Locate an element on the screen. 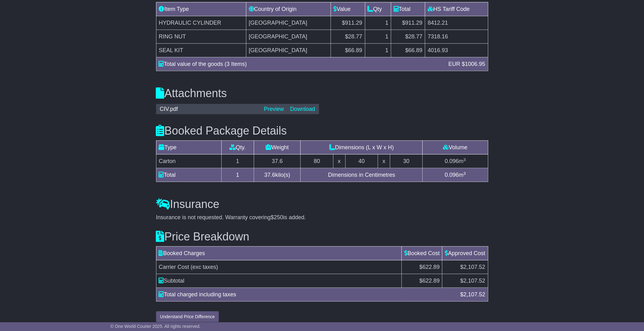  div: Insurance is not requested. Warranty covering is added. is located at coordinates (322, 218).